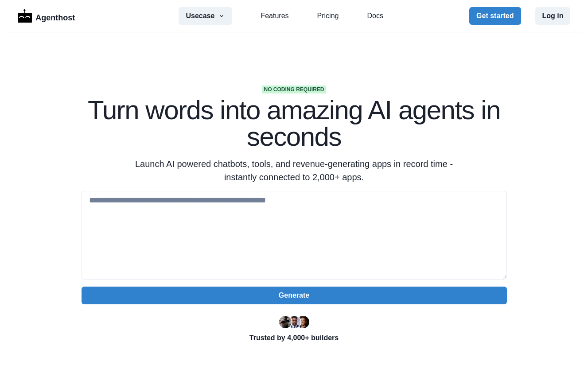 Image resolution: width=588 pixels, height=365 pixels. I want to click on h1: Turn words into amazing AI agents in seconds, so click(294, 123).